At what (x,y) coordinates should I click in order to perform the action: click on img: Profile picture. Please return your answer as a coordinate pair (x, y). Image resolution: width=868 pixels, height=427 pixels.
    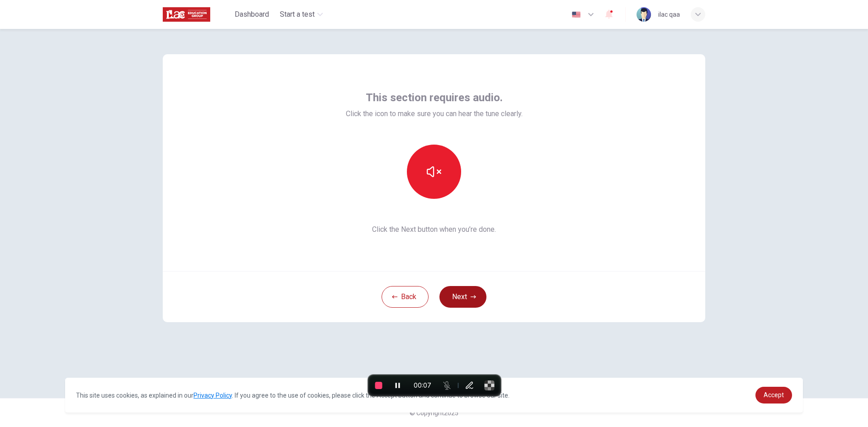
    Looking at the image, I should click on (644, 15).